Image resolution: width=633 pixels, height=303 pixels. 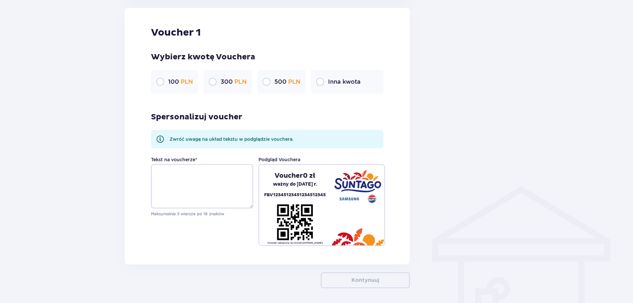 What do you see at coordinates (202, 214) in the screenshot?
I see `p: Maksymalnie 3 wiersze po 18 znaków` at bounding box center [202, 214].